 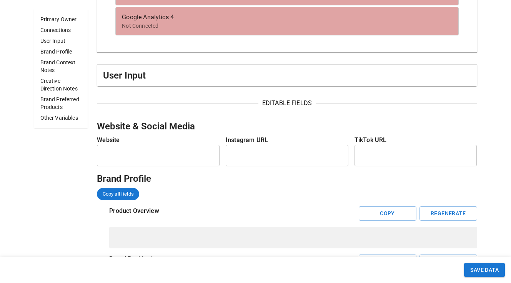 I want to click on p: Other Variables, so click(x=61, y=118).